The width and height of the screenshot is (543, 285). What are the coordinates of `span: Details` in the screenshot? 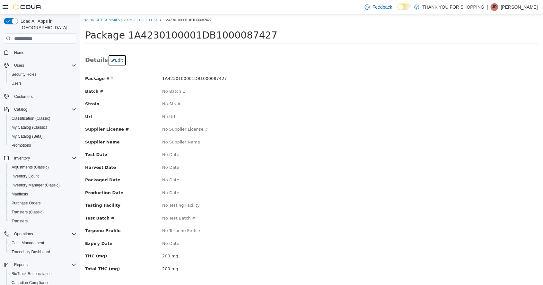 It's located at (16, 46).